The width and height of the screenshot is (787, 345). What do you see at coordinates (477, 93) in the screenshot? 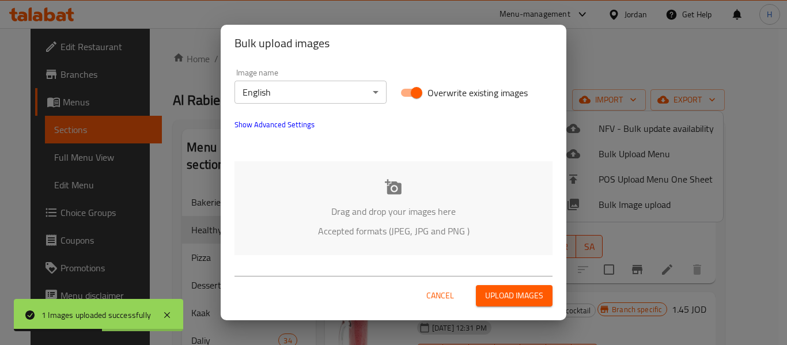
I see `span: Overwrite existing images` at bounding box center [477, 93].